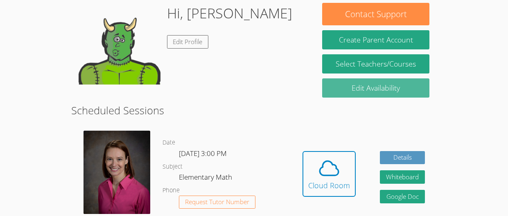 The width and height of the screenshot is (508, 216). I want to click on button: Cloud Room, so click(329, 174).